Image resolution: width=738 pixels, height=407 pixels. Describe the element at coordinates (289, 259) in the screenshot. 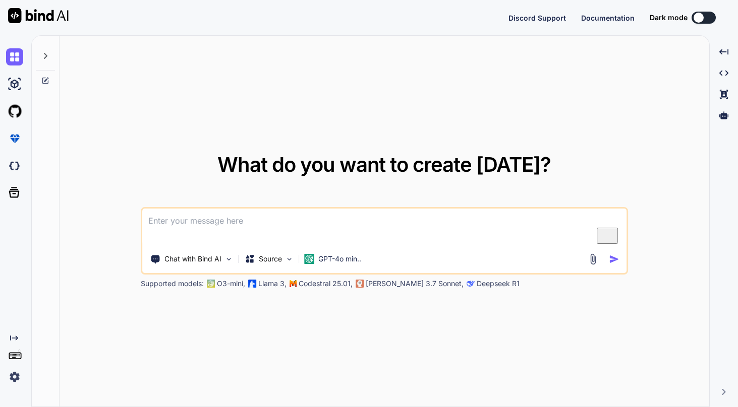

I see `img: Pick Models` at that location.